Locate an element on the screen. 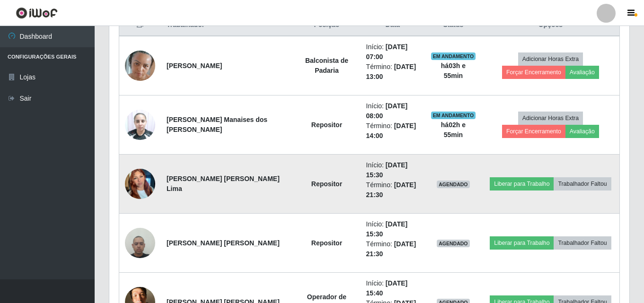 This screenshot has width=644, height=303. strong: há 02 h e 55 min is located at coordinates (453, 130).